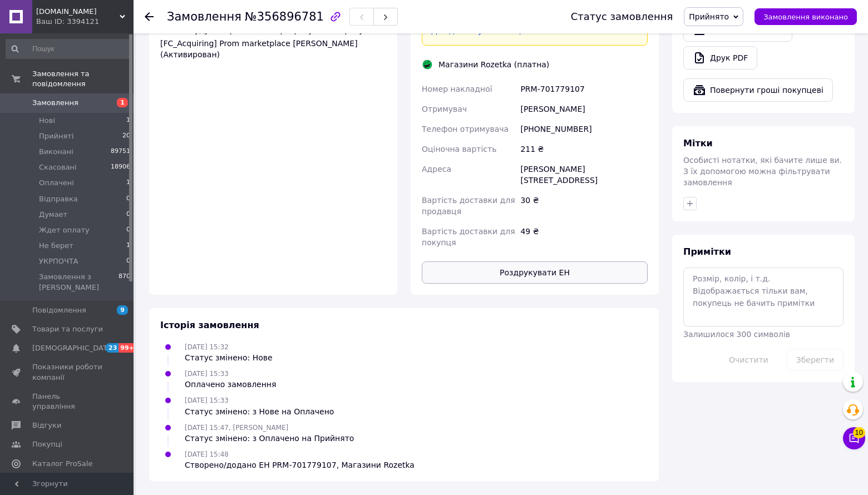 Image resolution: width=868 pixels, height=495 pixels. What do you see at coordinates (47, 444) in the screenshot?
I see `span: Покупці` at bounding box center [47, 444].